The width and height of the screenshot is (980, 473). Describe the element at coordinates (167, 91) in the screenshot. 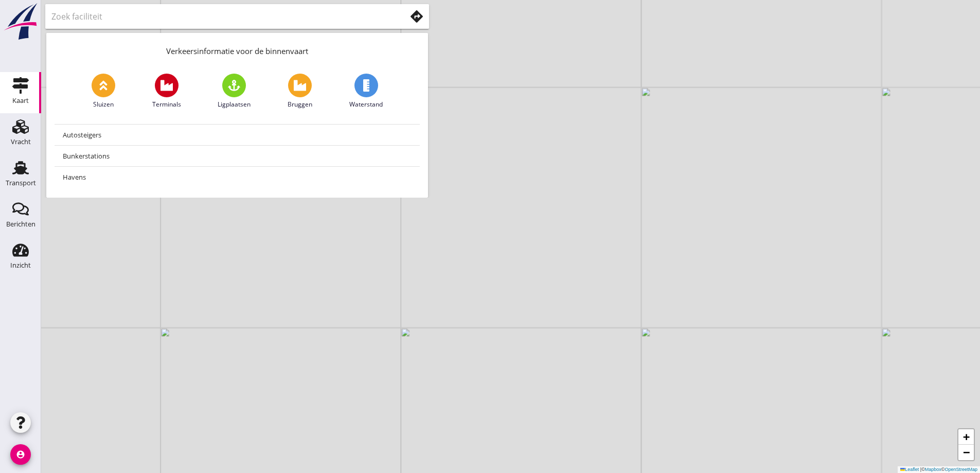

I see `a: Terminals` at that location.